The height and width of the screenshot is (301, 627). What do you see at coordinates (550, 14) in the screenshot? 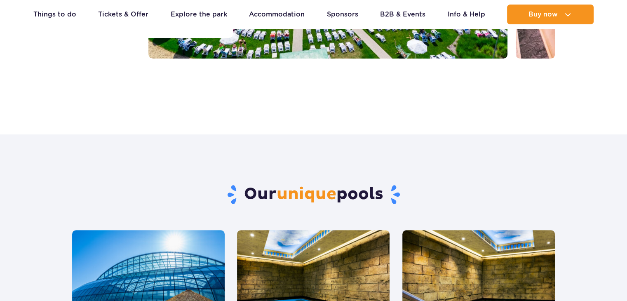
I see `button: Buy now` at bounding box center [550, 14].